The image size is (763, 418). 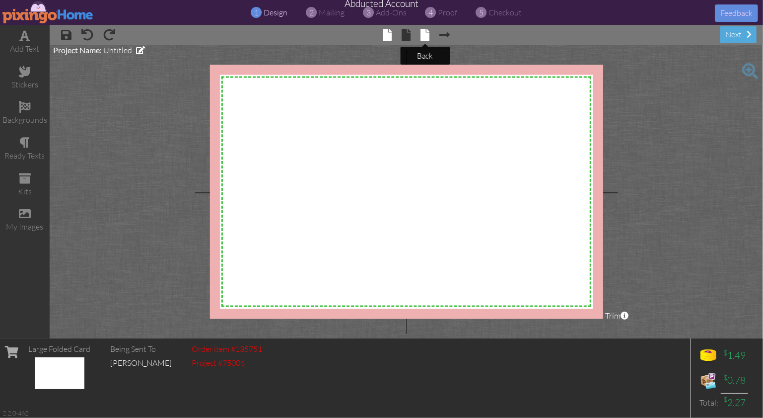 I want to click on tip-tip: back, so click(x=425, y=56).